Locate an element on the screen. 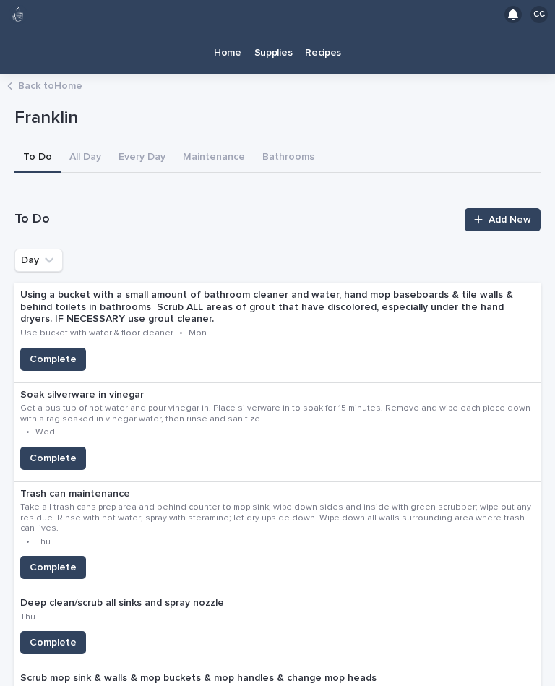 The width and height of the screenshot is (555, 686). a: Home is located at coordinates (228, 51).